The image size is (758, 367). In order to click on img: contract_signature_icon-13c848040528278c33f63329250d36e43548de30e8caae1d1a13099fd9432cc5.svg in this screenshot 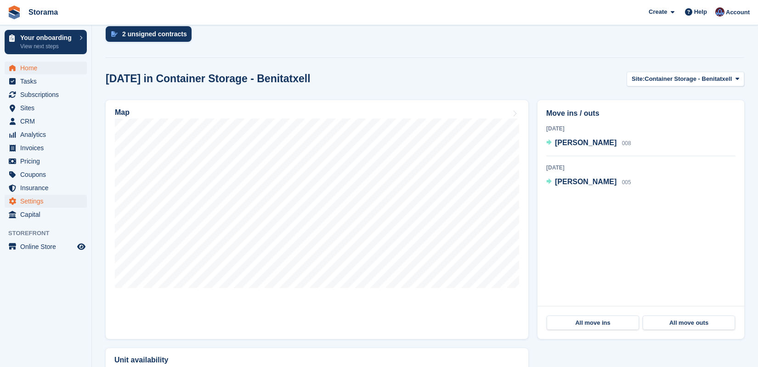, I will do `click(114, 34)`.